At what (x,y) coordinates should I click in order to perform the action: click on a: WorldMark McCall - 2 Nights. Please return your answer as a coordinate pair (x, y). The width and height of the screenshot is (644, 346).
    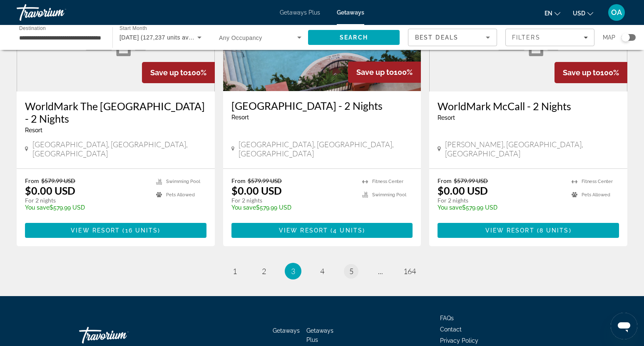
    Looking at the image, I should click on (528, 106).